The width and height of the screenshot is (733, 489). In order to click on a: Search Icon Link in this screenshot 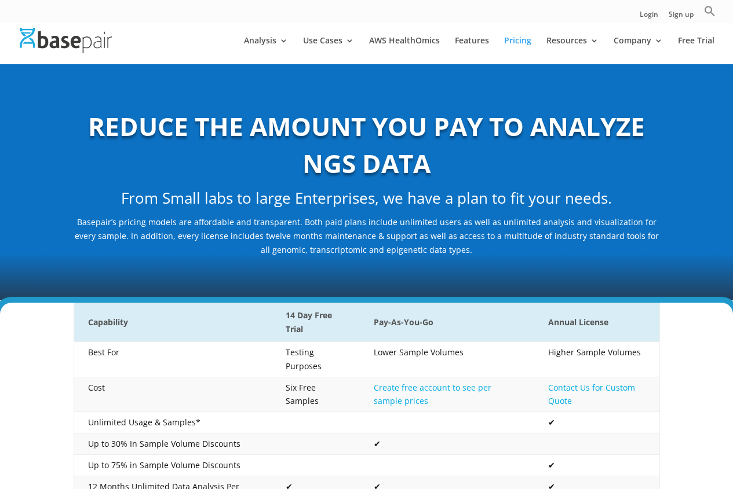, I will do `click(710, 14)`.